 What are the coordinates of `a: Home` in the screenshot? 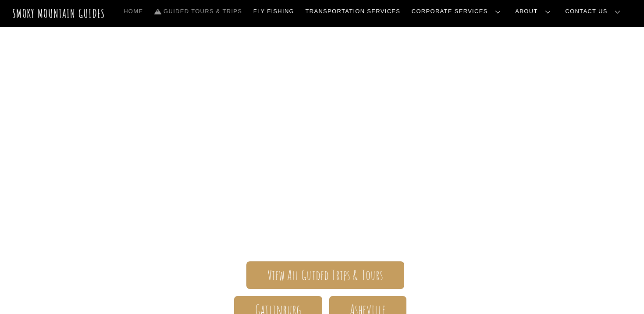 It's located at (133, 12).